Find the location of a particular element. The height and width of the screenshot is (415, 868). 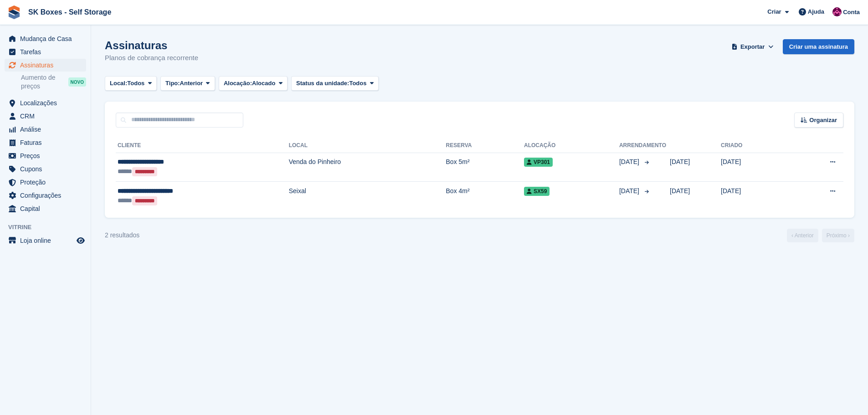

span: CRM is located at coordinates (47, 116).